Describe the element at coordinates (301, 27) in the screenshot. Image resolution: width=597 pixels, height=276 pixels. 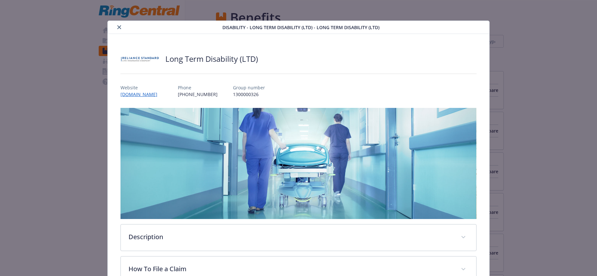
I see `span: Disability - Long Term Disability (LTD) - Long Term Disability (LTD)` at that location.